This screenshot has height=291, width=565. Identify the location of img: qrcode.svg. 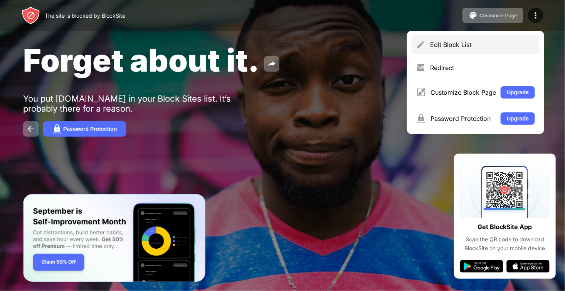
(505, 189).